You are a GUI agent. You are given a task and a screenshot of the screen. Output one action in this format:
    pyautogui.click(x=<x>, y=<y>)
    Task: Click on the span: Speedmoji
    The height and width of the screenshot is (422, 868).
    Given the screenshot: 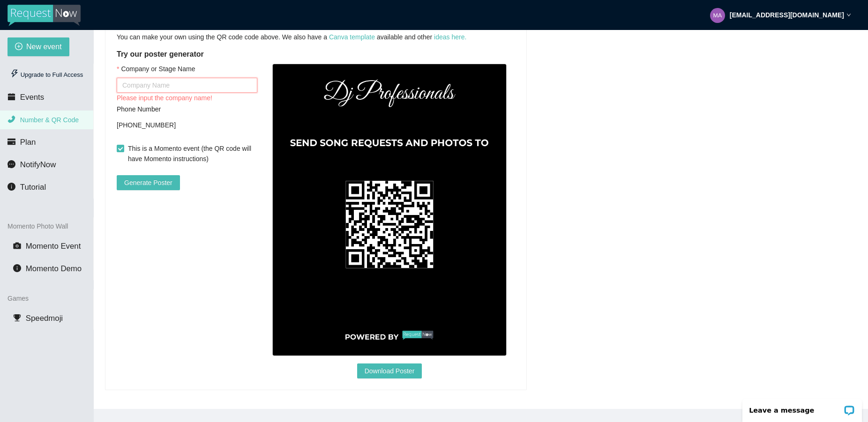 What is the action you would take?
    pyautogui.click(x=44, y=318)
    